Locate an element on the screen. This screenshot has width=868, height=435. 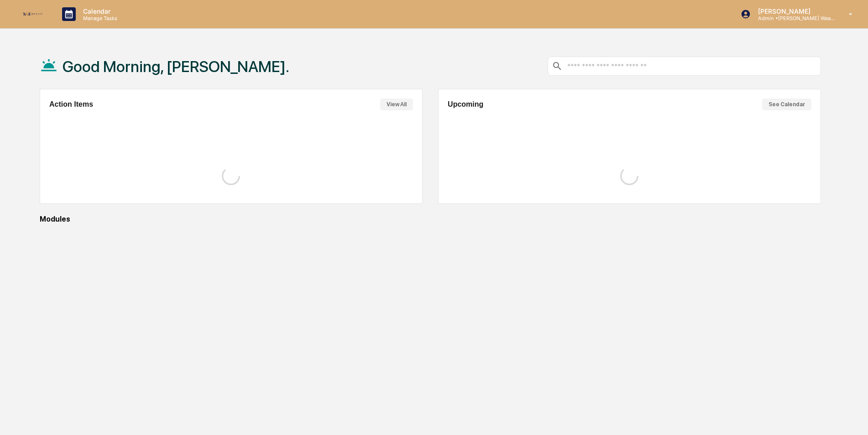
div: Modules is located at coordinates (430, 219).